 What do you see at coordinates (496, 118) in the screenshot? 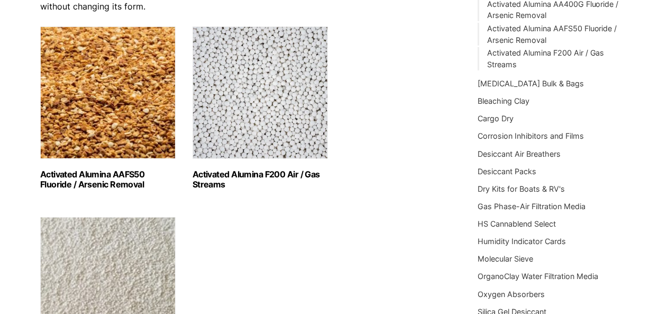
I see `a: Cargo Dry` at bounding box center [496, 118].